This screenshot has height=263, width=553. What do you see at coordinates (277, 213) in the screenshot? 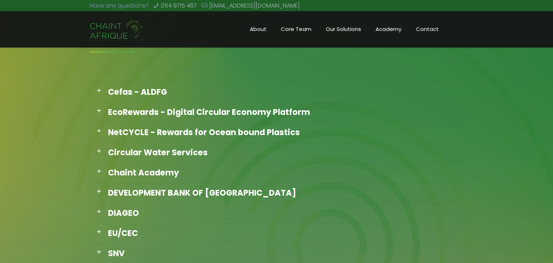
I see `div: DIAGEO` at bounding box center [277, 213].